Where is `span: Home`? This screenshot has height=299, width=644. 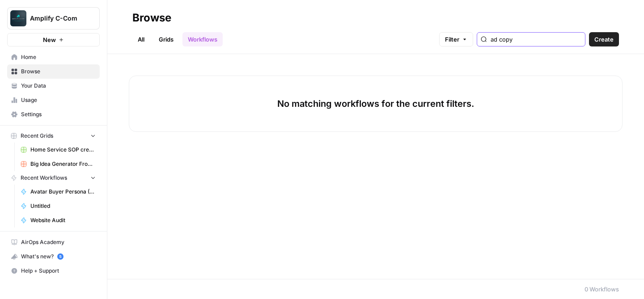 span: Home is located at coordinates (58, 57).